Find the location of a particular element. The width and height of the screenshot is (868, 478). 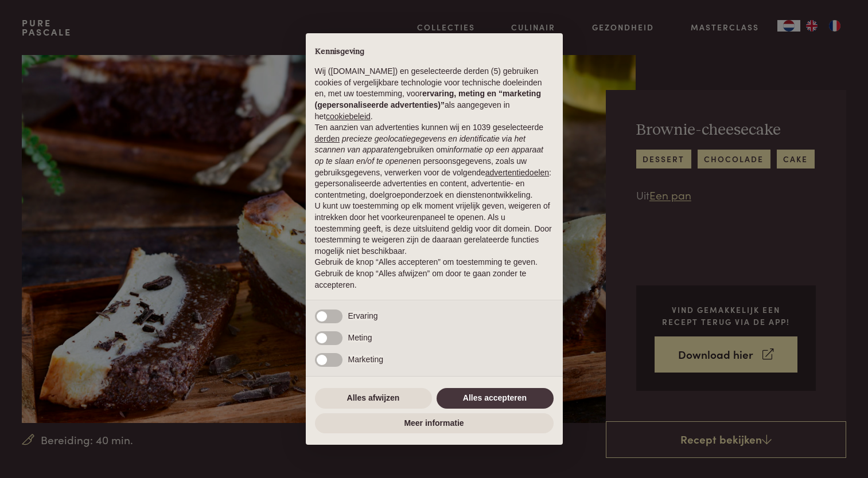

h2: Kennisgeving is located at coordinates (434, 52).